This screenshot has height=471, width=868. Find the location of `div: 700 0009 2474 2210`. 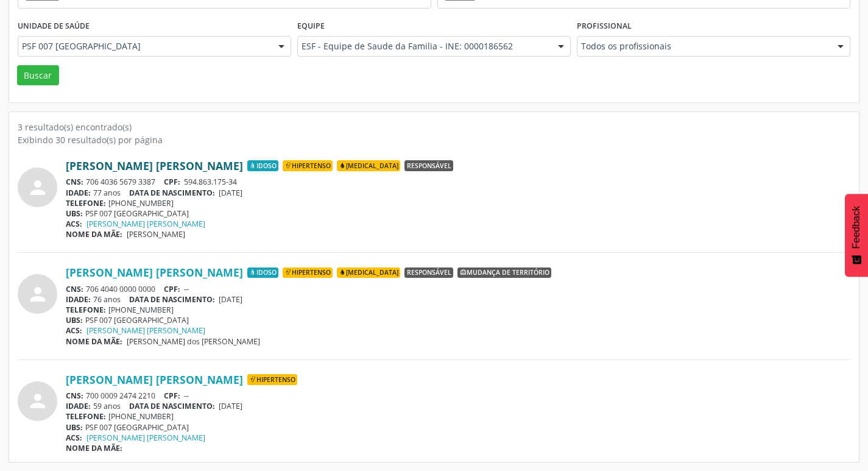

div: 700 0009 2474 2210 is located at coordinates (458, 395).